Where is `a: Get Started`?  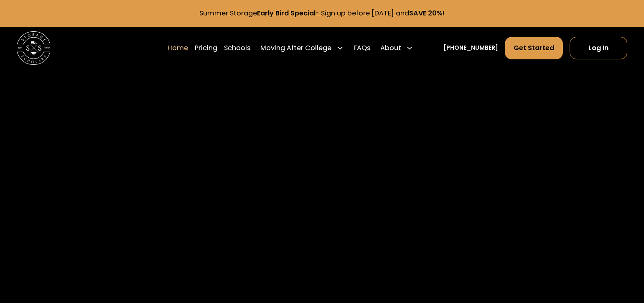
a: Get Started is located at coordinates (533, 48).